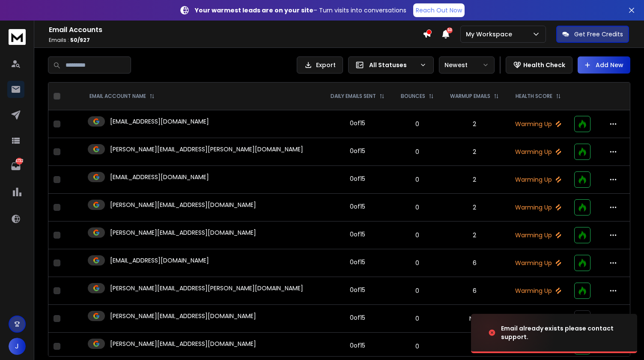 This screenshot has width=644, height=360. What do you see at coordinates (17, 347) in the screenshot?
I see `button: J` at bounding box center [17, 347].